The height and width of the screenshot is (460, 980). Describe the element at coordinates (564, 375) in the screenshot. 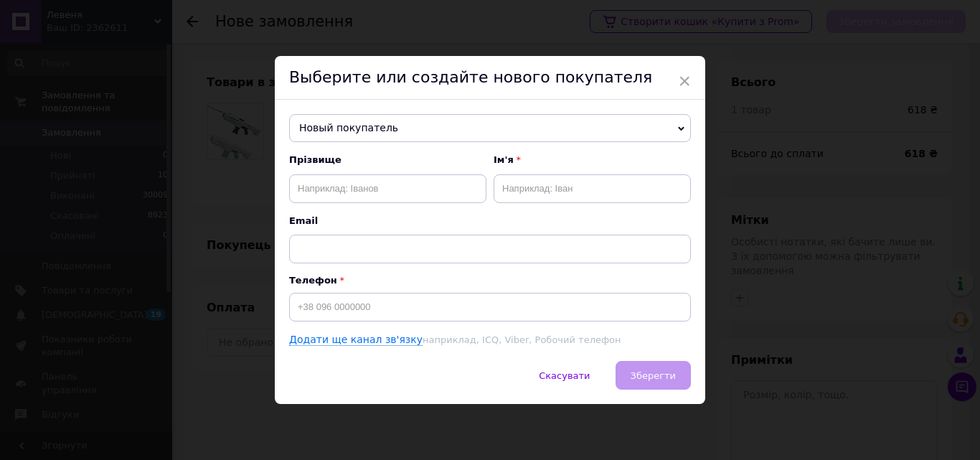

I see `span: Скасувати` at that location.